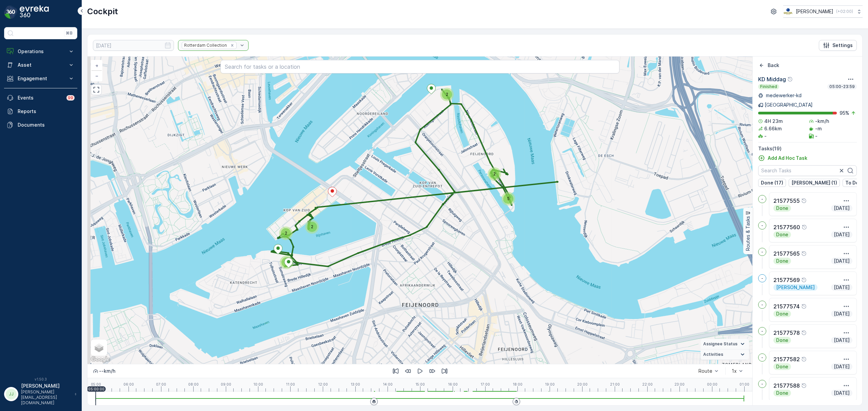 The height and width of the screenshot is (411, 868). Describe the element at coordinates (844, 113) in the screenshot. I see `p: 95 %` at that location.